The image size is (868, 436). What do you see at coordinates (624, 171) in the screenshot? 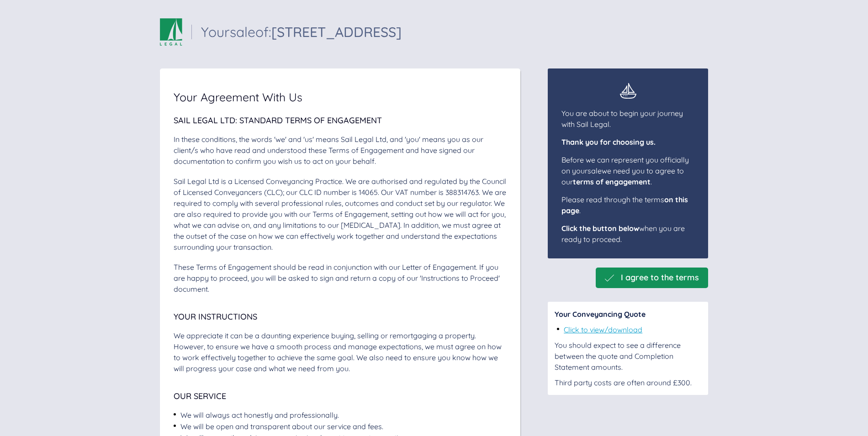
I see `span: Before we can represent you officially on your sale we need you to agree to our .` at bounding box center [624, 171].